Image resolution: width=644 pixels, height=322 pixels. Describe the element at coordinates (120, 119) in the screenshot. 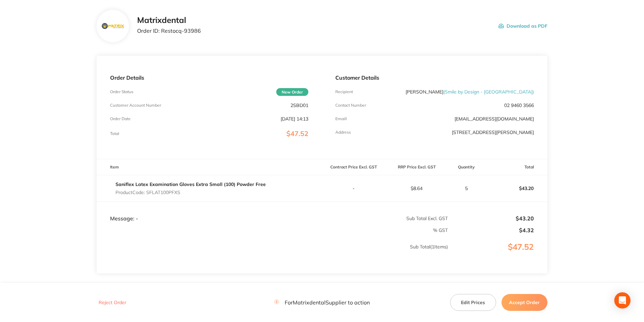

I see `p: Order Date` at that location.